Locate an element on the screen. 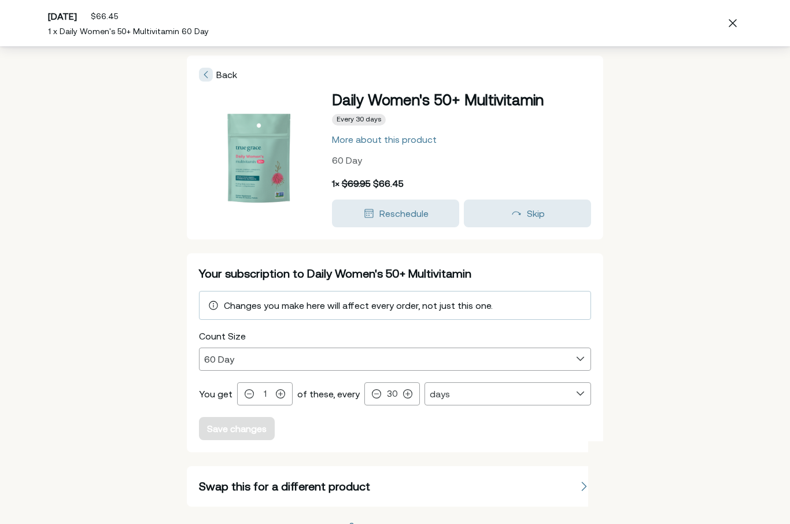 The width and height of the screenshot is (790, 524). span: of these, every is located at coordinates (328, 394).